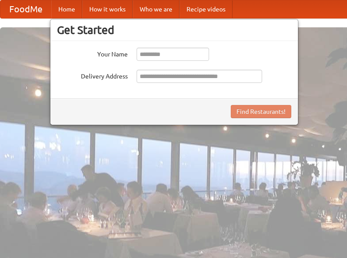 The image size is (347, 258). I want to click on a: FoodMe, so click(26, 9).